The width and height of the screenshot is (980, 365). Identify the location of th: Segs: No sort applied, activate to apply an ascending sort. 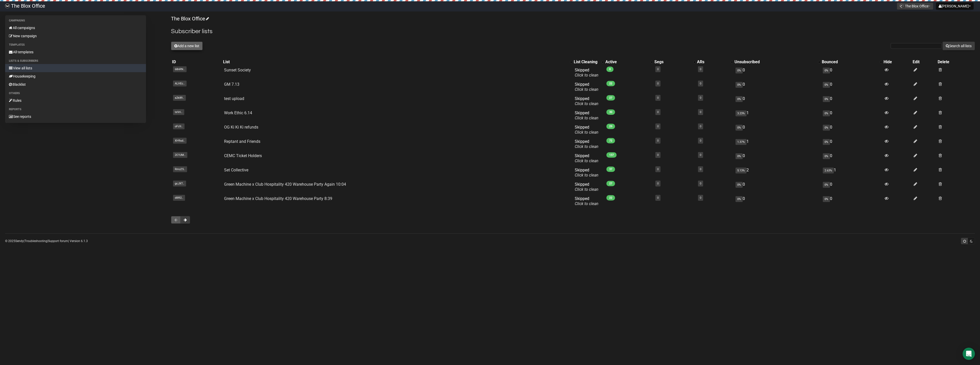
(674, 62).